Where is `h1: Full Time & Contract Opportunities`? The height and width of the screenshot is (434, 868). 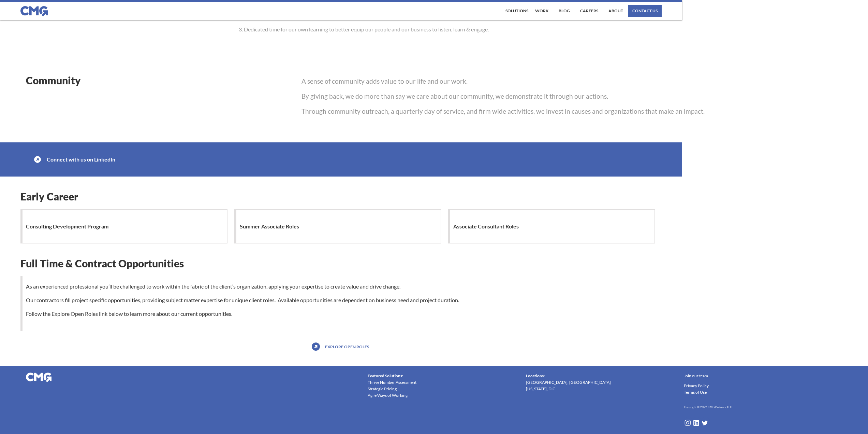
h1: Full Time & Contract Opportunities is located at coordinates (341, 263).